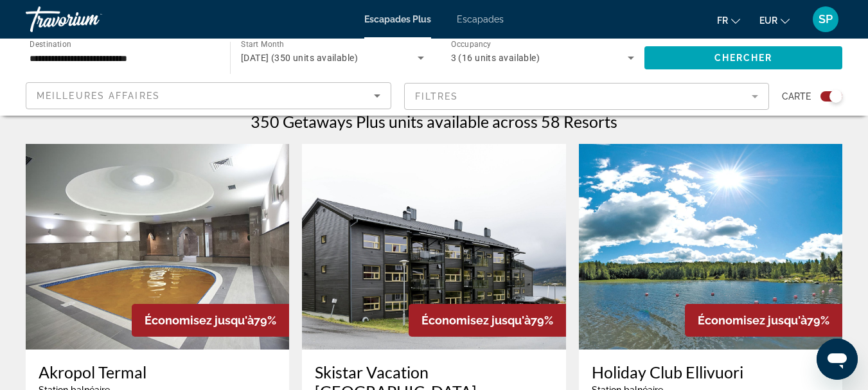  Describe the element at coordinates (157, 372) in the screenshot. I see `a: Akropol Termal` at that location.